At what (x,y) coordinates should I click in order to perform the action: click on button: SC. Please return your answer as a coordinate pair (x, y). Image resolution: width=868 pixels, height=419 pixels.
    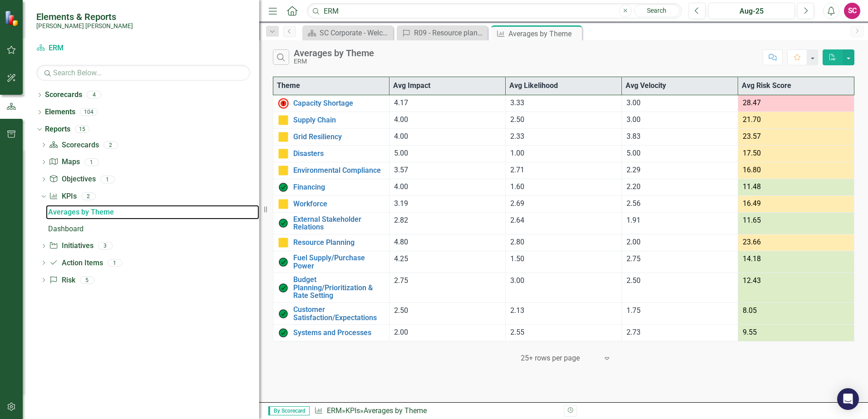
    Looking at the image, I should click on (852, 11).